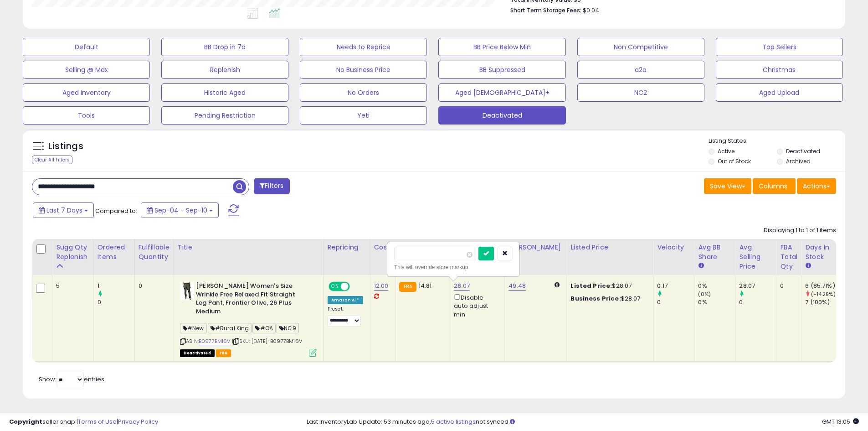 The image size is (868, 431). What do you see at coordinates (382, 286) in the screenshot?
I see `a: 12.00` at bounding box center [382, 286].